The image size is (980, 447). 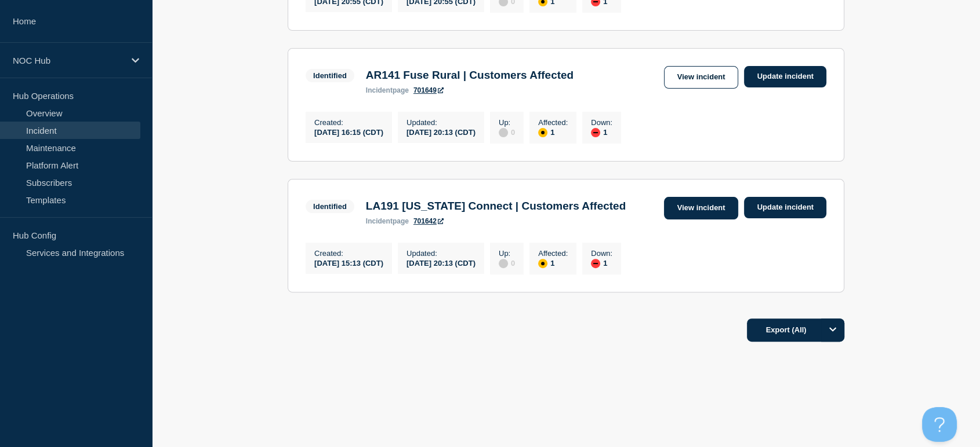 I want to click on button: Options, so click(x=832, y=330).